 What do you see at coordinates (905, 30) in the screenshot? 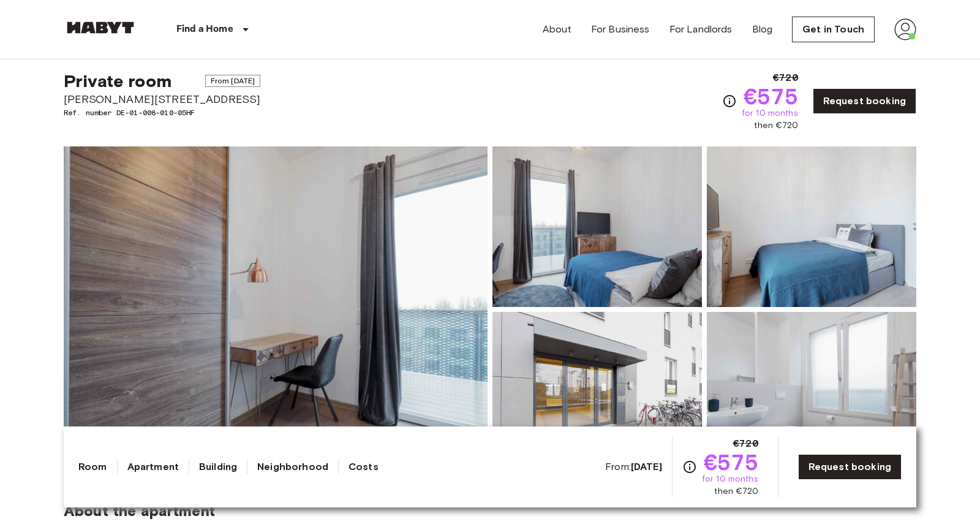
I see `img: avatar` at bounding box center [905, 30].